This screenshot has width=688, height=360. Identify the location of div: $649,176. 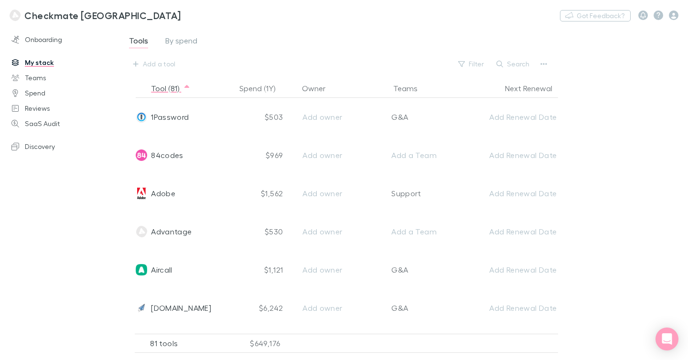
(264, 344).